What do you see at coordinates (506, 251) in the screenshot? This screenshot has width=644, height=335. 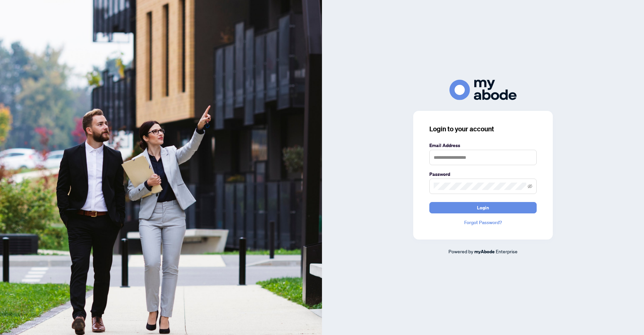 I see `span: Enterprise` at bounding box center [506, 251].